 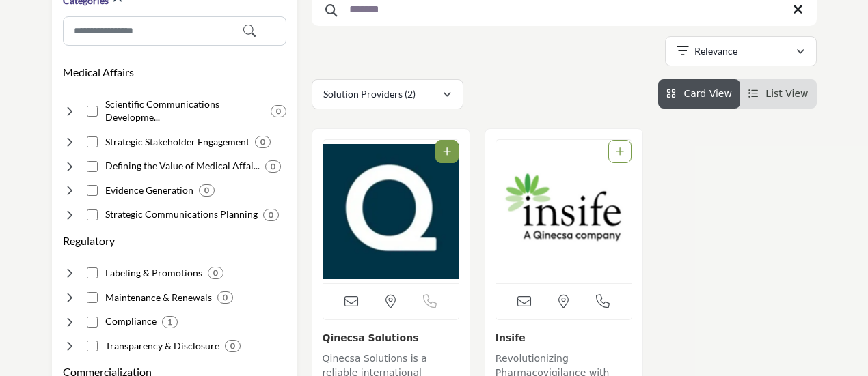 I want to click on img: Insife, so click(x=563, y=212).